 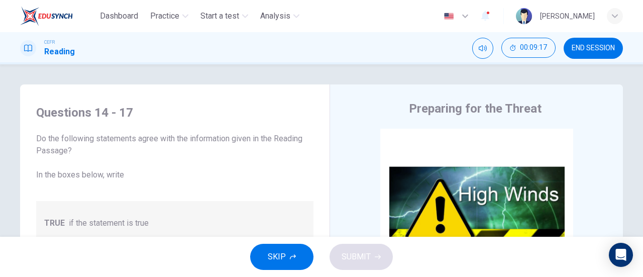 What do you see at coordinates (219, 16) in the screenshot?
I see `span: Start a test` at bounding box center [219, 16].